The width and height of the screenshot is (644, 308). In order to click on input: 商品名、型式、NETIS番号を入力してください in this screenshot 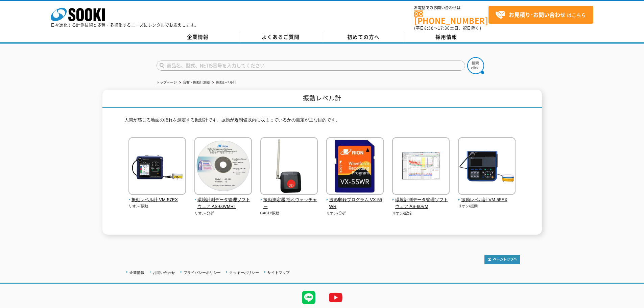, I will do `click(310, 66)`.